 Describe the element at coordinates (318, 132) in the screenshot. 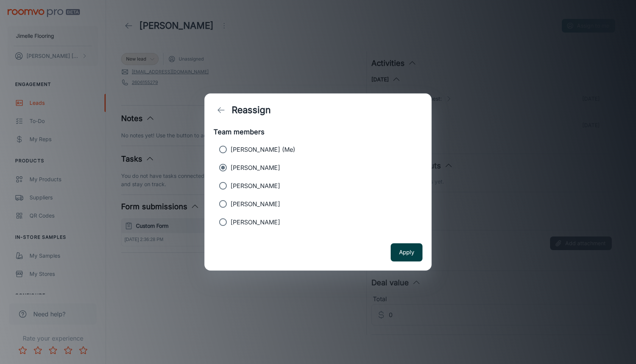

I see `h6: Team members` at that location.